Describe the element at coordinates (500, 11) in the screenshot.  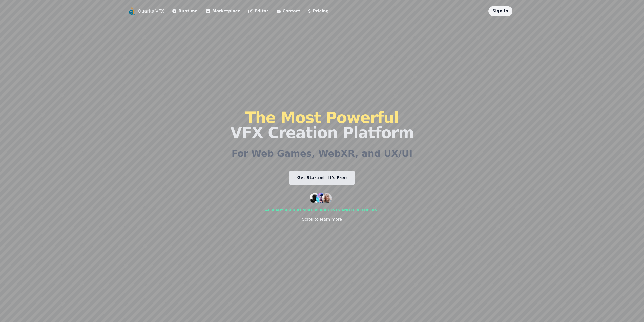
I see `a: Sign In` at that location.